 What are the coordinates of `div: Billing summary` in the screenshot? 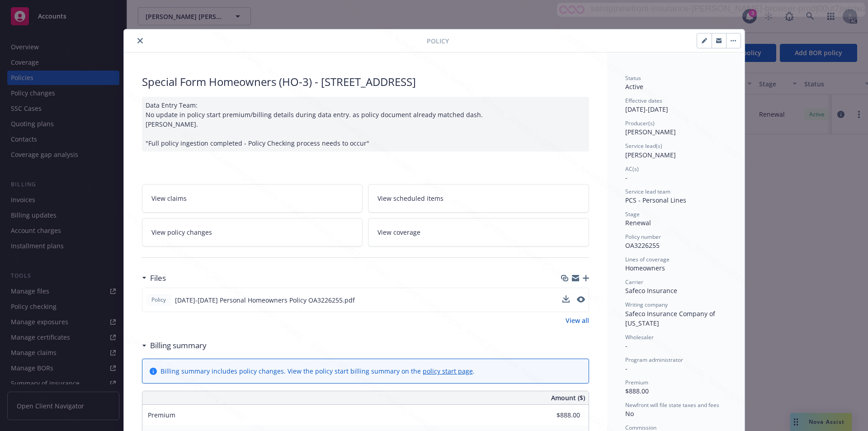 It's located at (174, 345).